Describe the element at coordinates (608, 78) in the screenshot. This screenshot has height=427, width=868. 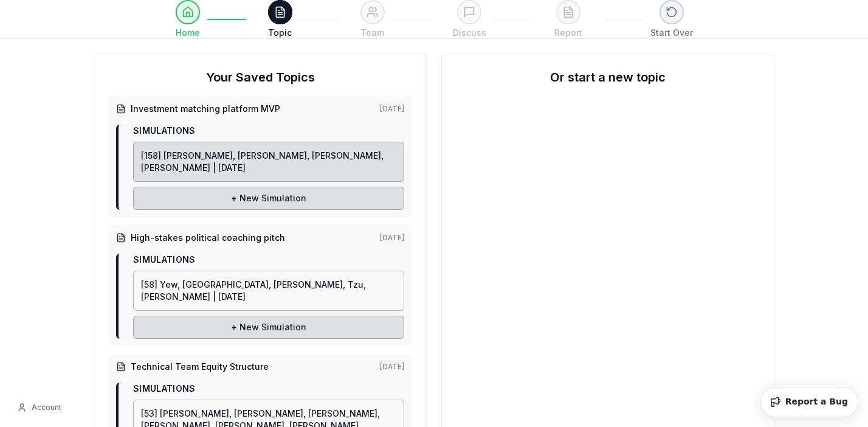
I see `h2: Or start a new topic` at that location.